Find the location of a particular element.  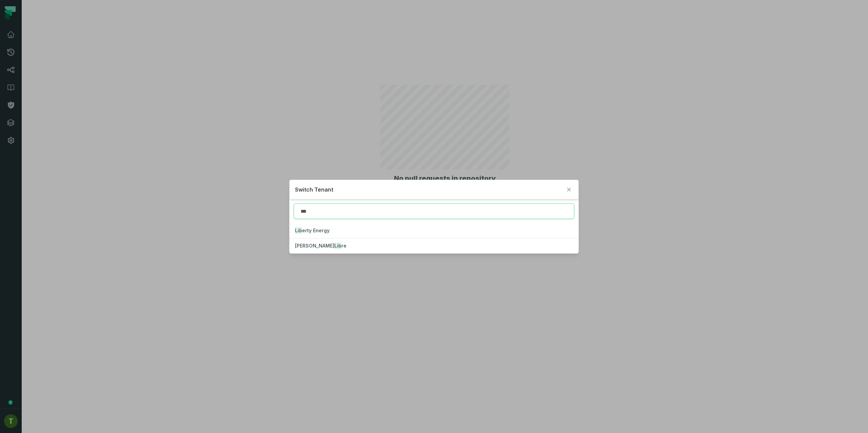

h2: Switch Tenant is located at coordinates (428, 190).